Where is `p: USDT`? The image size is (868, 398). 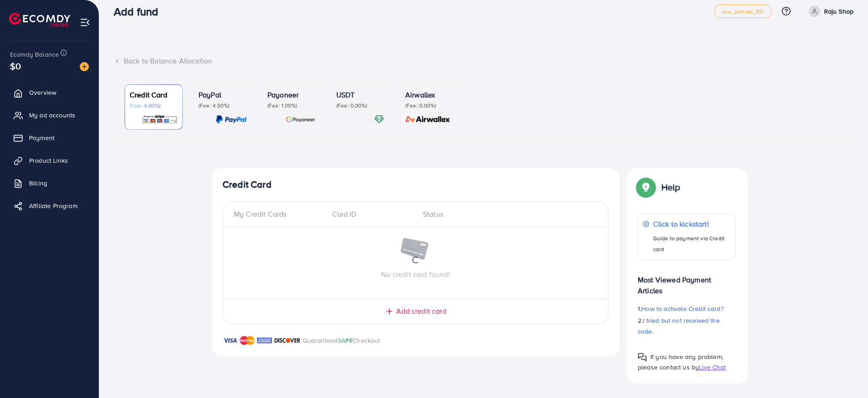 p: USDT is located at coordinates (361, 95).